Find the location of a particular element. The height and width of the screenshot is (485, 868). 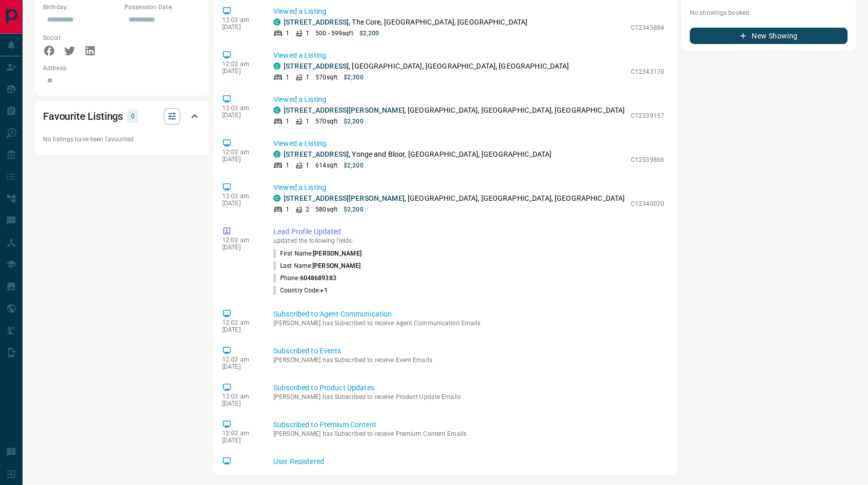

p: Social: is located at coordinates (81, 38).